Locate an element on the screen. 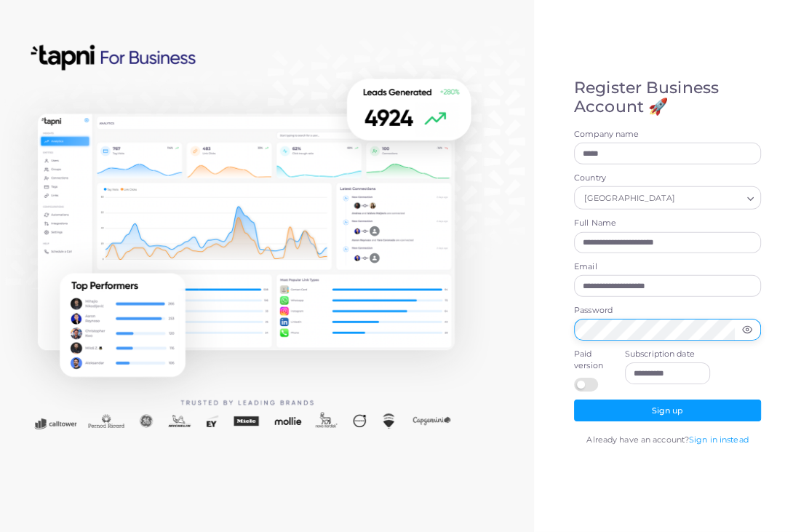 The height and width of the screenshot is (532, 801). span: Already have an account? is located at coordinates (638, 439).